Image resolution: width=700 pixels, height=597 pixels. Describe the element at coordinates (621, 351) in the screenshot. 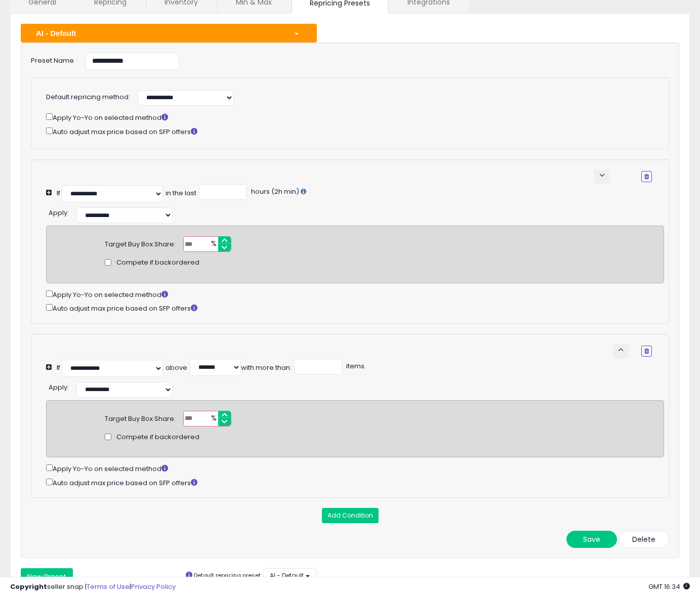

I see `button: keyboard_arrow_up` at that location.